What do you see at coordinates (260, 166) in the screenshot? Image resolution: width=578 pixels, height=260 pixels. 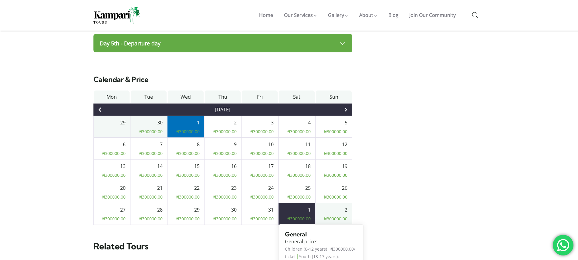 I see `div: 17` at bounding box center [260, 166].